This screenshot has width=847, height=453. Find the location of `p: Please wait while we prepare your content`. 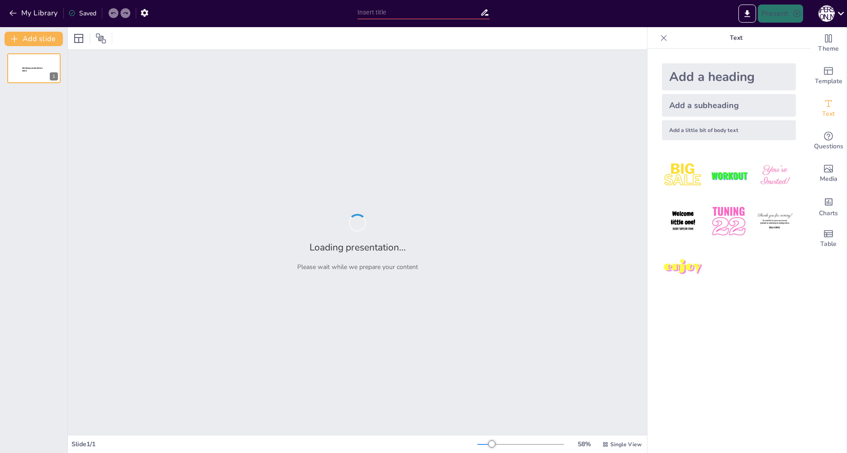

p: Please wait while we prepare your content is located at coordinates (357, 267).